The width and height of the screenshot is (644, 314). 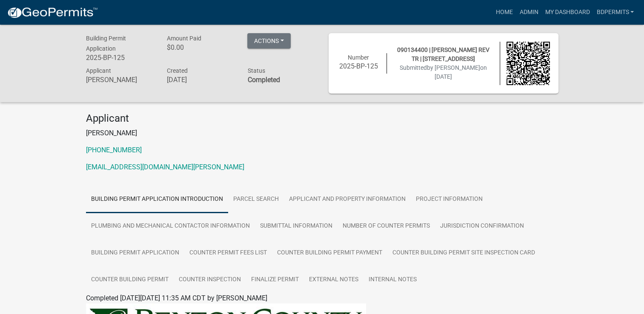 What do you see at coordinates (528, 63) in the screenshot?
I see `img: QR code` at bounding box center [528, 63].